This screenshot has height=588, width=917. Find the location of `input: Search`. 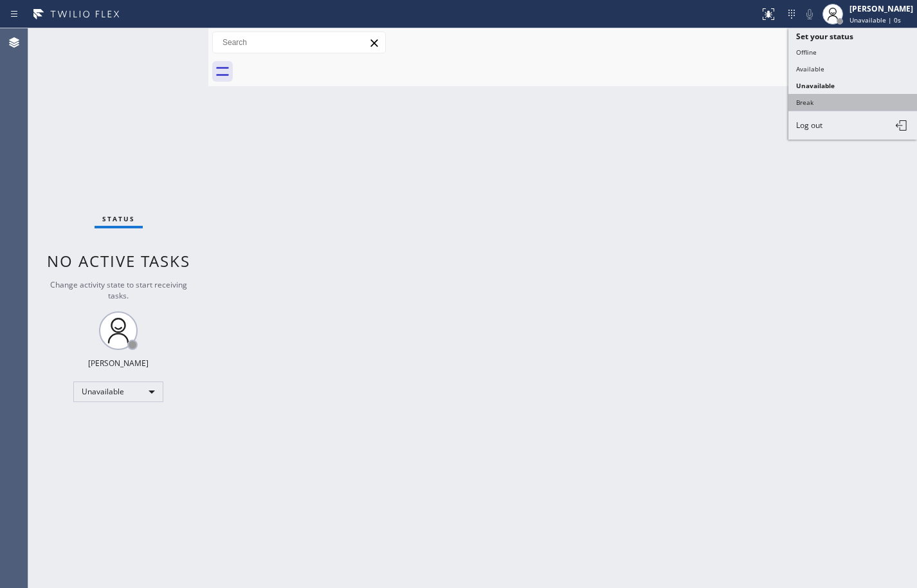

input: Search is located at coordinates (299, 42).